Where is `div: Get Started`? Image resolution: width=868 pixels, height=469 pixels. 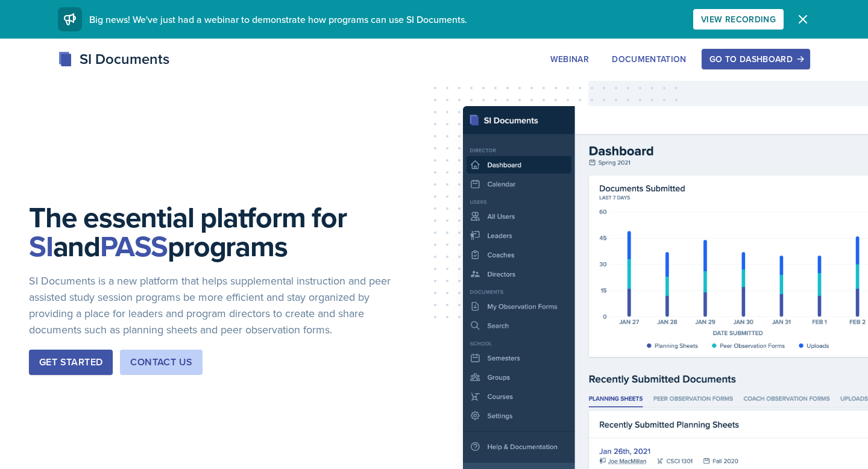
div: Get Started is located at coordinates (70, 362).